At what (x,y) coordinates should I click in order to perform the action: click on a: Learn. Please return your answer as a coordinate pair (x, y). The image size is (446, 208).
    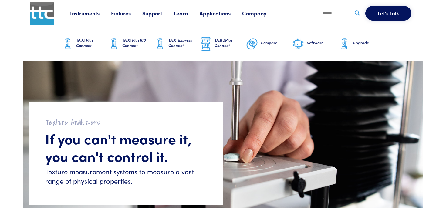
    Looking at the image, I should click on (186, 13).